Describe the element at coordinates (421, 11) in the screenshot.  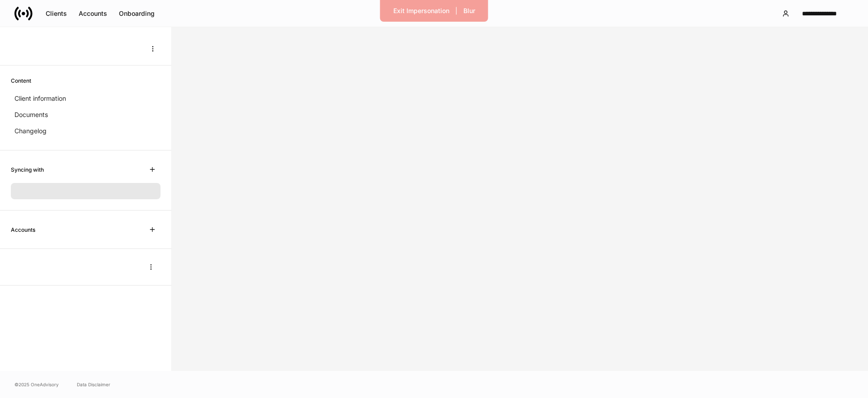
I see `button: Exit Impersonation` at that location.